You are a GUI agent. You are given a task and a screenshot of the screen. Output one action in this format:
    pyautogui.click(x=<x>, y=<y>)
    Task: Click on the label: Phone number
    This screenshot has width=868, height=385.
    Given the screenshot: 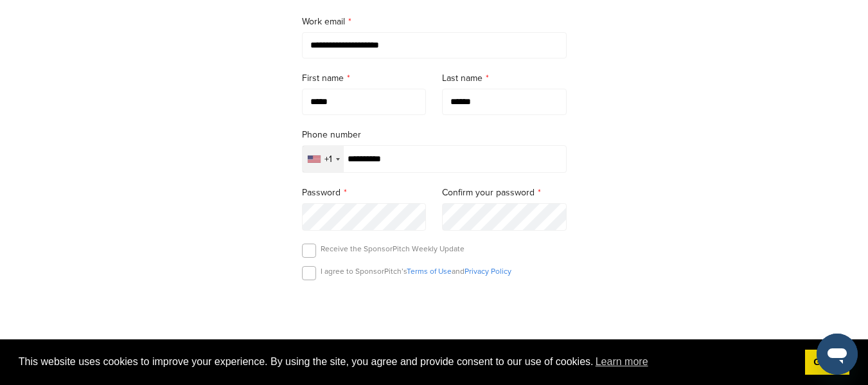 What is the action you would take?
    pyautogui.click(x=434, y=135)
    